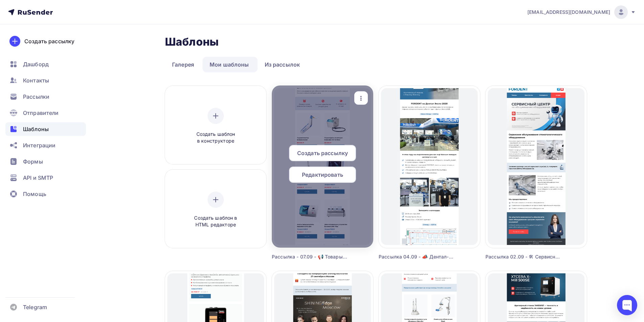 This screenshot has height=322, width=644. What do you see at coordinates (216, 137) in the screenshot?
I see `span: Создать шаблон в конструкторе` at bounding box center [216, 137].